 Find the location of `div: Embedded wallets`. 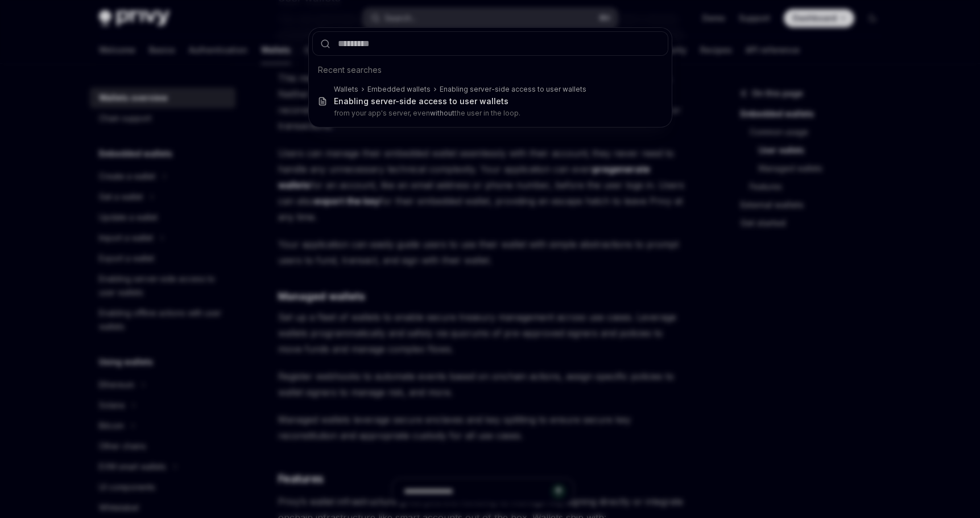

div: Embedded wallets is located at coordinates (399, 90).